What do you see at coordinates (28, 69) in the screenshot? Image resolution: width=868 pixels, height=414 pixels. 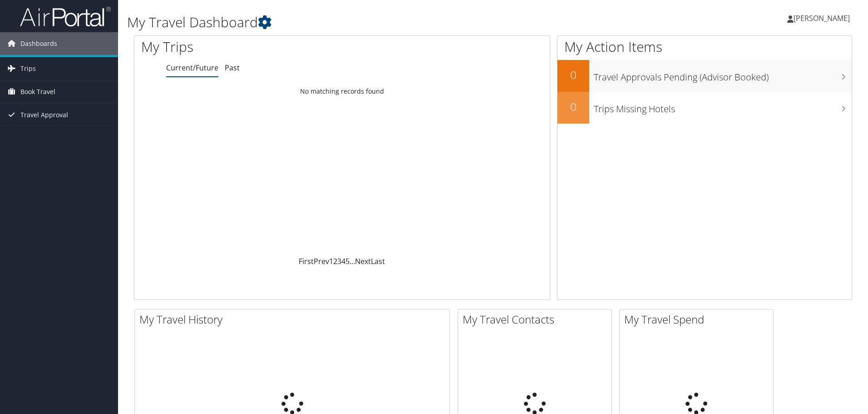 I see `span: Trips` at bounding box center [28, 69].